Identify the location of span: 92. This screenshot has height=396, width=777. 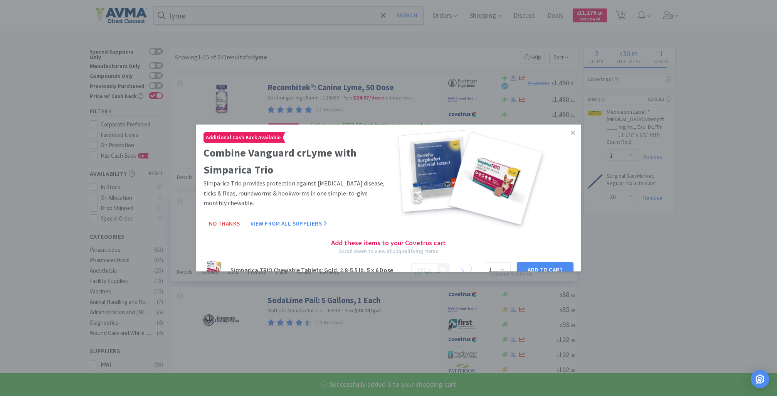
(423, 269).